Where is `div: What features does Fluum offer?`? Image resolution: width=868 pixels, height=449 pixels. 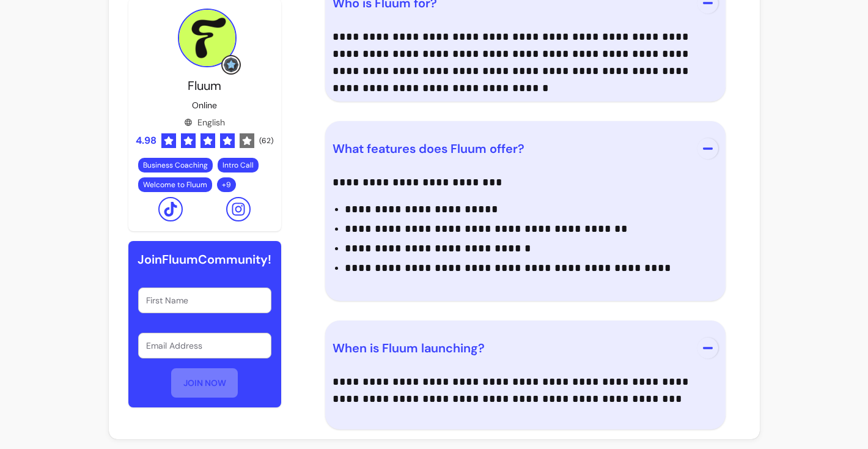 div: What features does Fluum offer? is located at coordinates (525, 227).